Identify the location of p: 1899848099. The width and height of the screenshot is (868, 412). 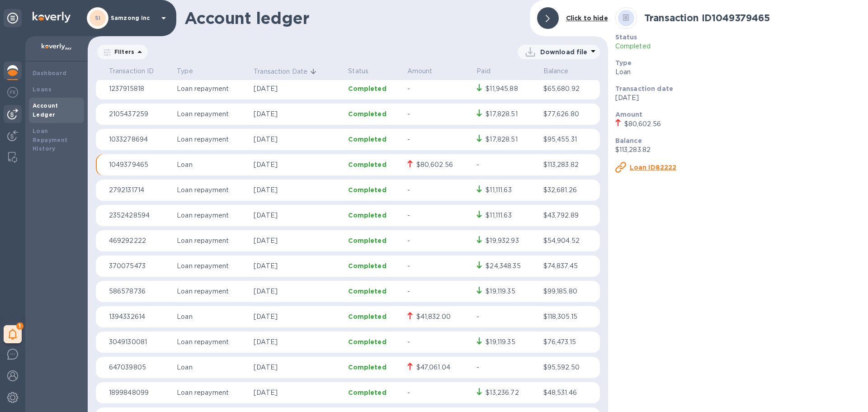
(139, 393).